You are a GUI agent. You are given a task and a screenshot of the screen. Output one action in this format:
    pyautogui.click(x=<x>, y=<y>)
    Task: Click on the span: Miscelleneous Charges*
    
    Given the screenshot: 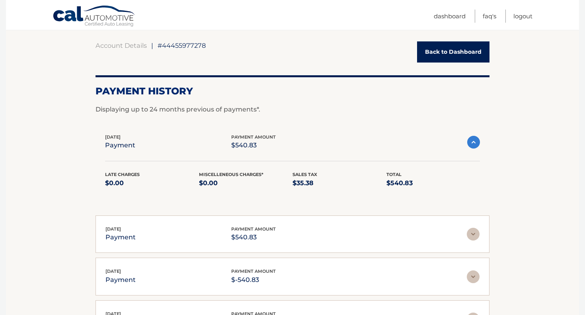 What is the action you would take?
    pyautogui.click(x=231, y=174)
    